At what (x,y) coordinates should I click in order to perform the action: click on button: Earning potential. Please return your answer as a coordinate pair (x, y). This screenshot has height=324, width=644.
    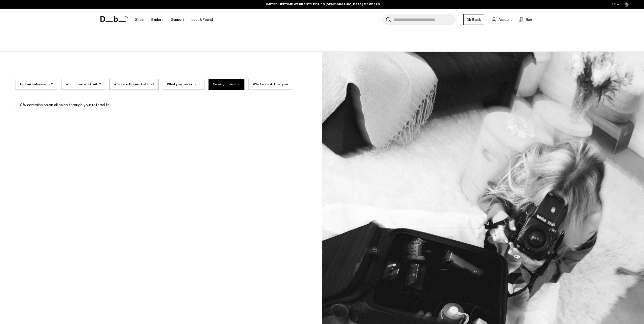
    Looking at the image, I should click on (227, 84).